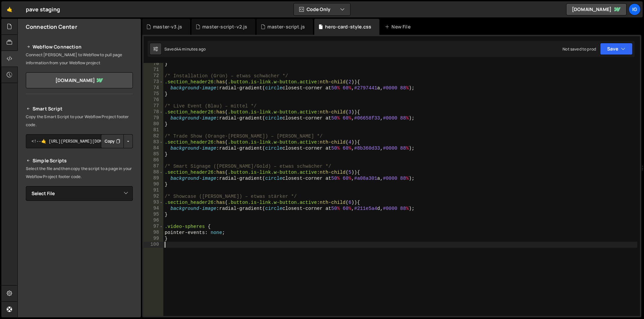 The width and height of the screenshot is (644, 319). Describe the element at coordinates (153, 106) in the screenshot. I see `div: 77` at that location.